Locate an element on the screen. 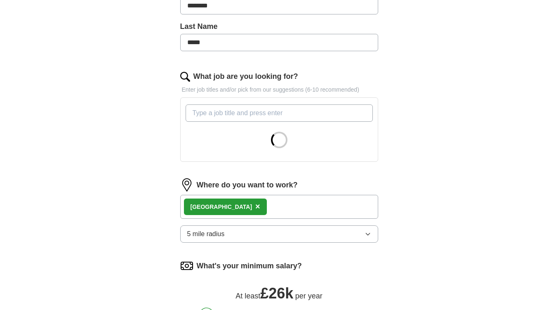 The width and height of the screenshot is (558, 310). label: What's your minimum salary? is located at coordinates (249, 265).